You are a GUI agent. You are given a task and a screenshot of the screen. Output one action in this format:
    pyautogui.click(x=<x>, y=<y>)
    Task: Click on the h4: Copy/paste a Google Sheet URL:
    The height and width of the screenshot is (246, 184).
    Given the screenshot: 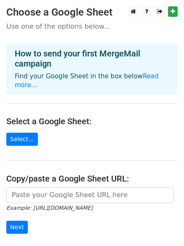 What is the action you would take?
    pyautogui.click(x=92, y=179)
    